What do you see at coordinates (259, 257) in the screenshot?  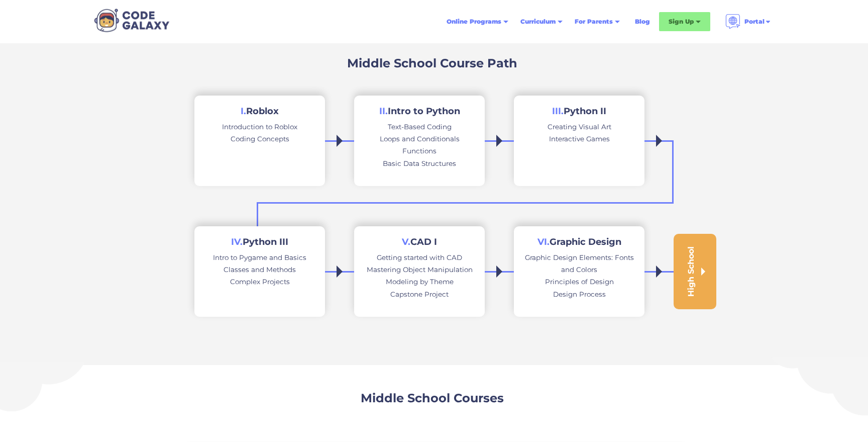 I see `div: Intro to Pygame and Basics` at bounding box center [259, 257].